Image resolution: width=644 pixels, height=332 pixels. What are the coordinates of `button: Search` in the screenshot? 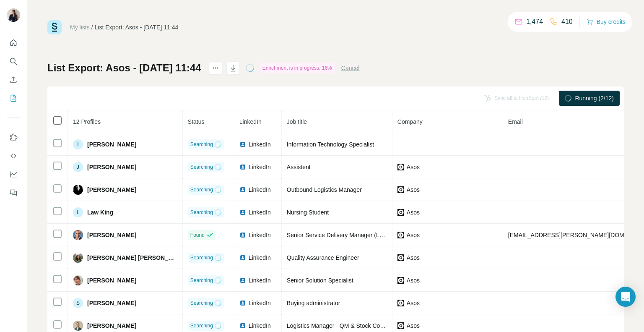 It's located at (14, 62).